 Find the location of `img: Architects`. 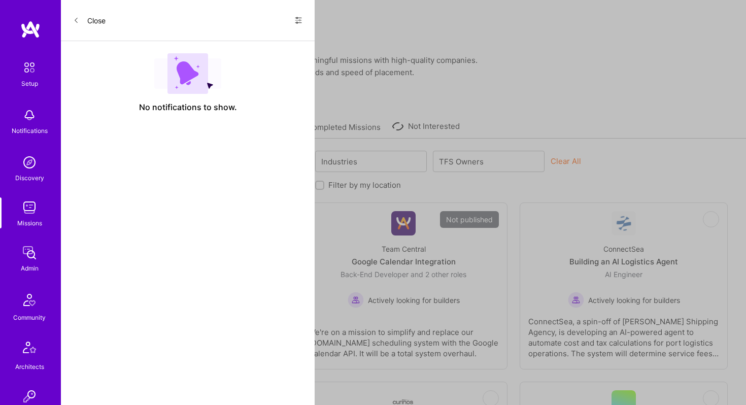

img: Architects is located at coordinates (29, 349).